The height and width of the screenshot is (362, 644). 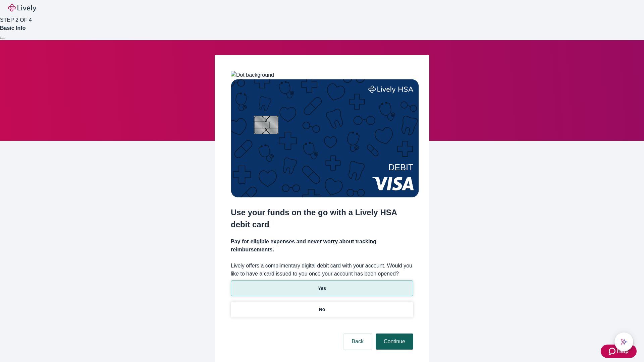 I want to click on button: Back, so click(x=357, y=341).